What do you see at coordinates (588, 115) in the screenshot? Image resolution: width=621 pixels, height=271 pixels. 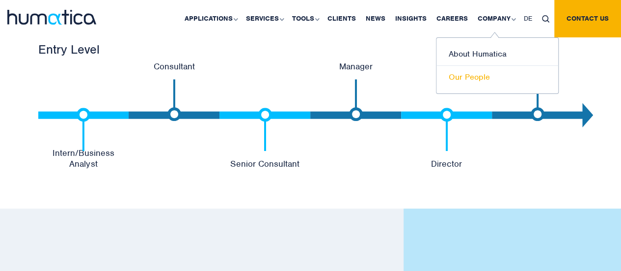 I see `img: Polygon` at bounding box center [588, 115].